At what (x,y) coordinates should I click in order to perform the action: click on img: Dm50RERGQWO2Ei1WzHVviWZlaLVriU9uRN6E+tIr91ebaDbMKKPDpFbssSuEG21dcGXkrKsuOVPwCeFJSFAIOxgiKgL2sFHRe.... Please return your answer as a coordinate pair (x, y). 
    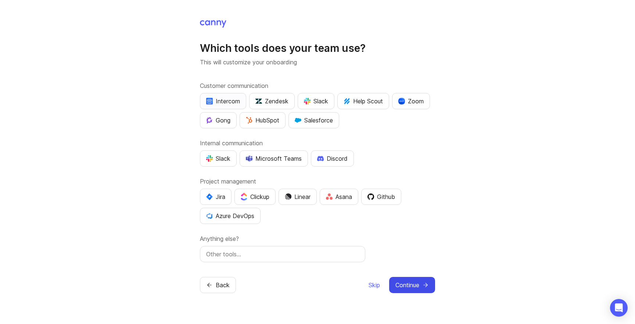
    Looking at the image, I should click on (288, 196).